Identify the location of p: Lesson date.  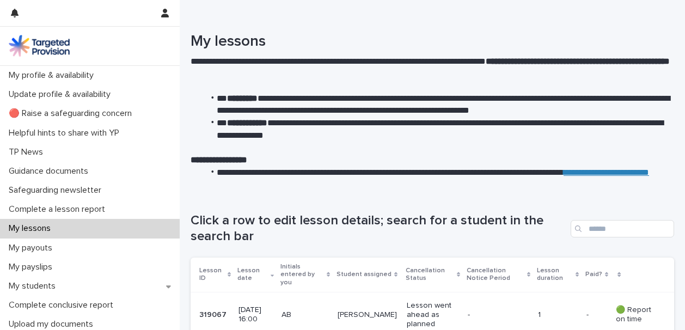
(253, 274).